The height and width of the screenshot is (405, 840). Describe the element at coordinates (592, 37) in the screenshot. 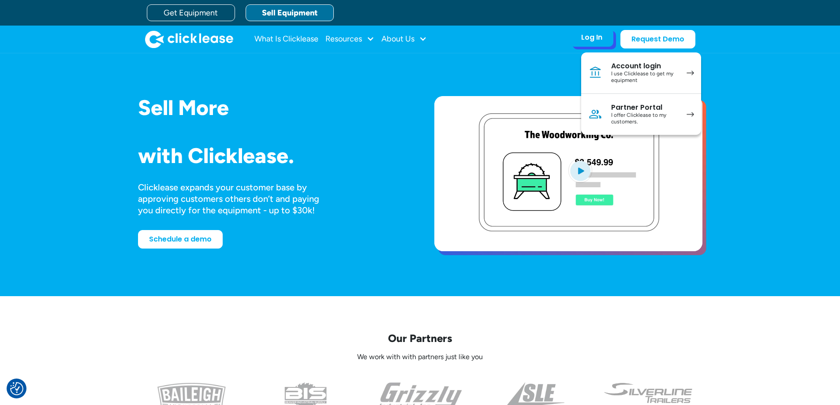

I see `div: Log In` at that location.